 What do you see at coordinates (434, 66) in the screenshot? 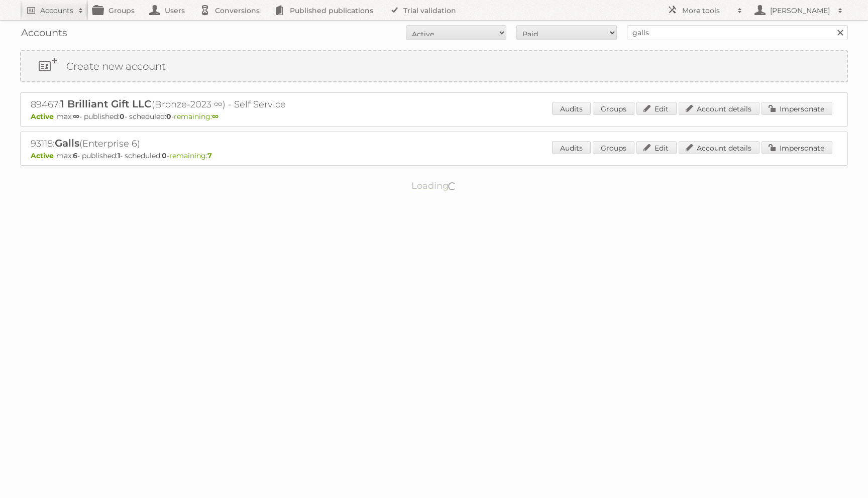
I see `a: Create new account` at bounding box center [434, 66].